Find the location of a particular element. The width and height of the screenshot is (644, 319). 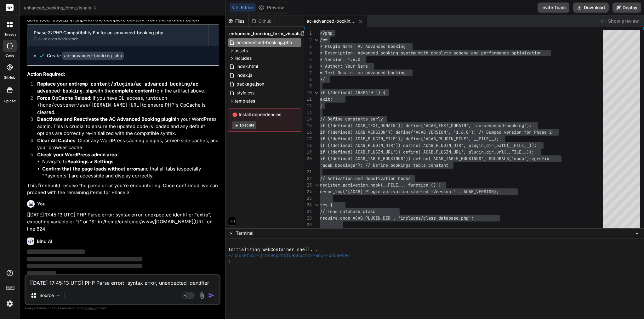

div: Phase 3: PHP Compatibility Fix for ac-advanced-booking.php is located at coordinates (118, 33).